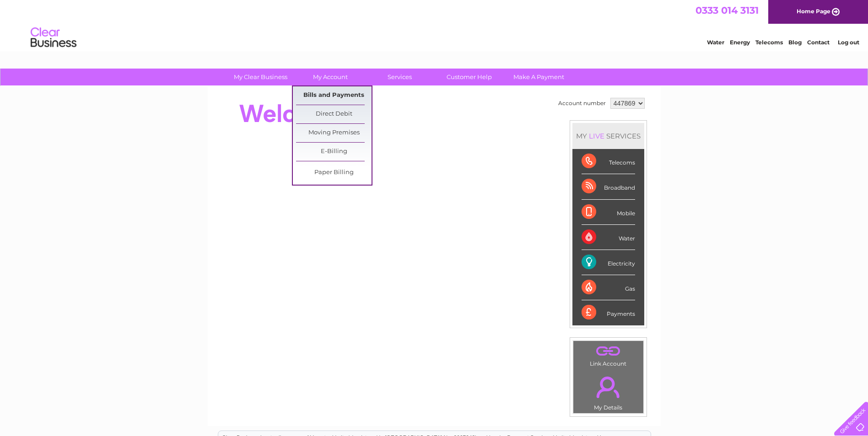  What do you see at coordinates (469, 77) in the screenshot?
I see `a: Customer Help` at bounding box center [469, 77].